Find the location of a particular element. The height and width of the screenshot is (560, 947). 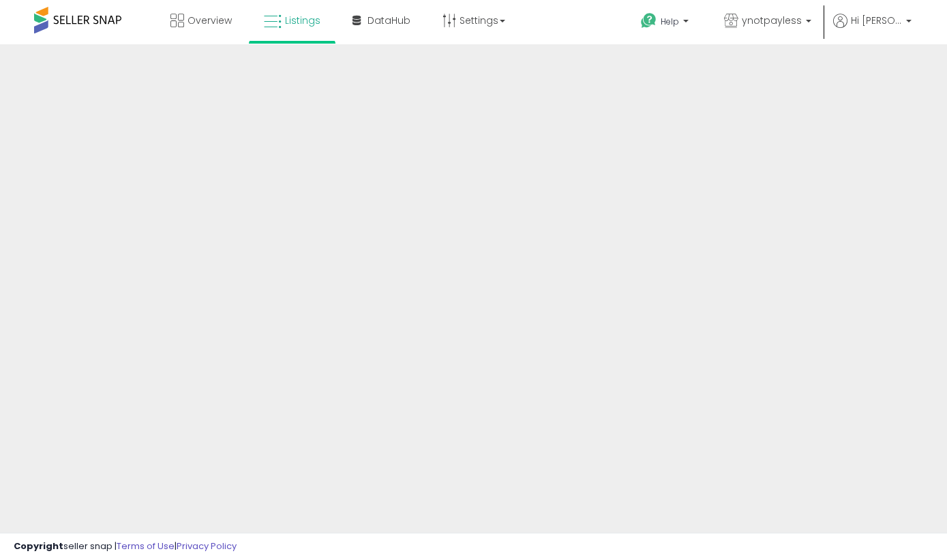

span: ynotpayless is located at coordinates (772, 21).